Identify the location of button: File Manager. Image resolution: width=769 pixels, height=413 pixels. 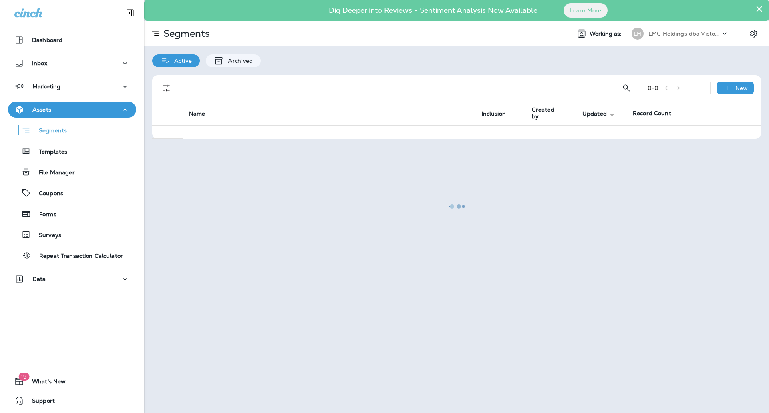
(72, 172).